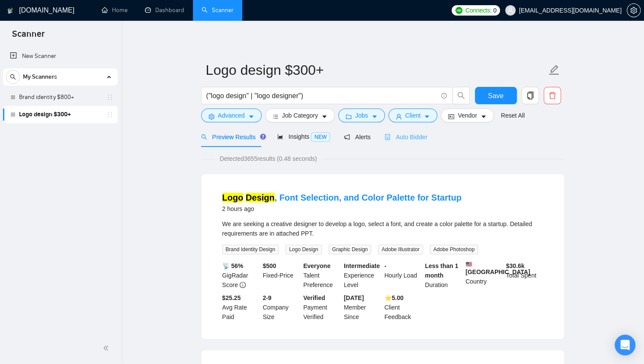 This screenshot has height=364, width=644. Describe the element at coordinates (454, 250) in the screenshot. I see `span: Adobe Photoshop` at that location.